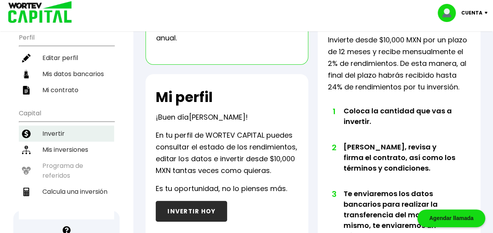 This screenshot has height=233, width=493. Describe the element at coordinates (400, 124) in the screenshot. I see `li: Coloca la cantidad que vas a invertir.` at that location.